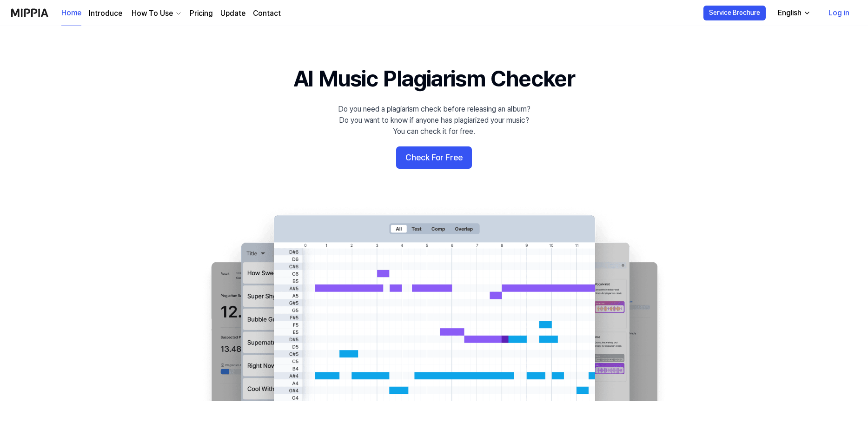  Describe the element at coordinates (201, 13) in the screenshot. I see `a: Pricing` at that location.